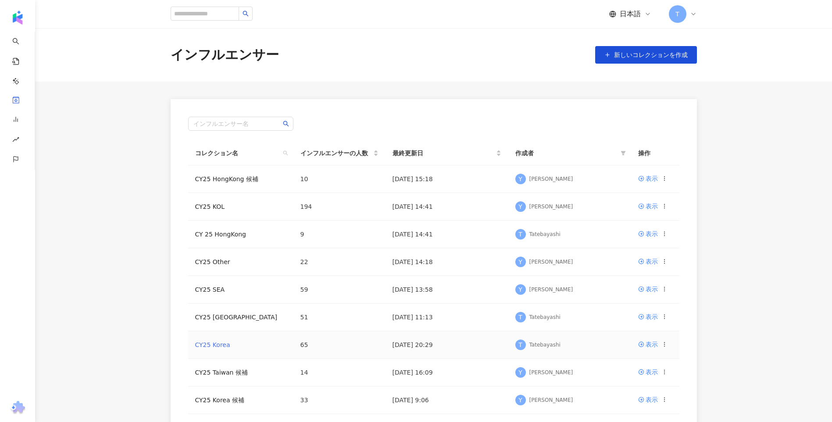  What do you see at coordinates (213, 345) in the screenshot?
I see `a: CY25 Korea` at bounding box center [213, 345].